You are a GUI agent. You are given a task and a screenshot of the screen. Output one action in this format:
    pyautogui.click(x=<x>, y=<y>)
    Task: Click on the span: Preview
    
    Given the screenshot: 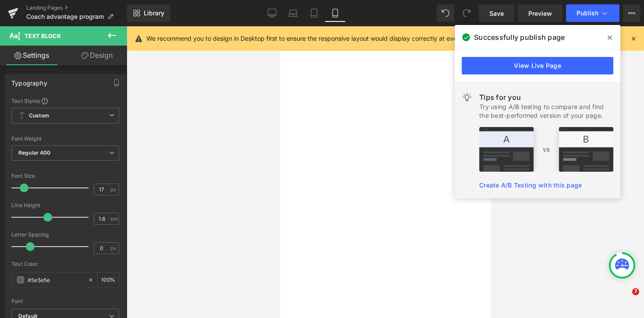 What is the action you would take?
    pyautogui.click(x=540, y=13)
    